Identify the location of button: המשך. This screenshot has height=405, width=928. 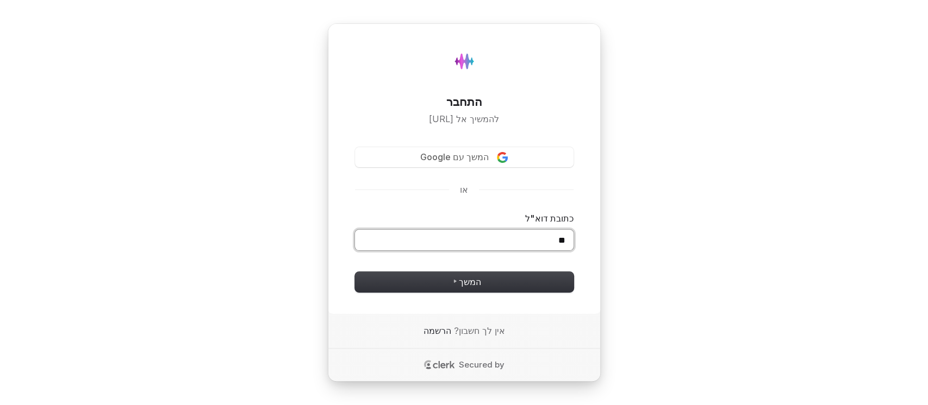
(464, 283).